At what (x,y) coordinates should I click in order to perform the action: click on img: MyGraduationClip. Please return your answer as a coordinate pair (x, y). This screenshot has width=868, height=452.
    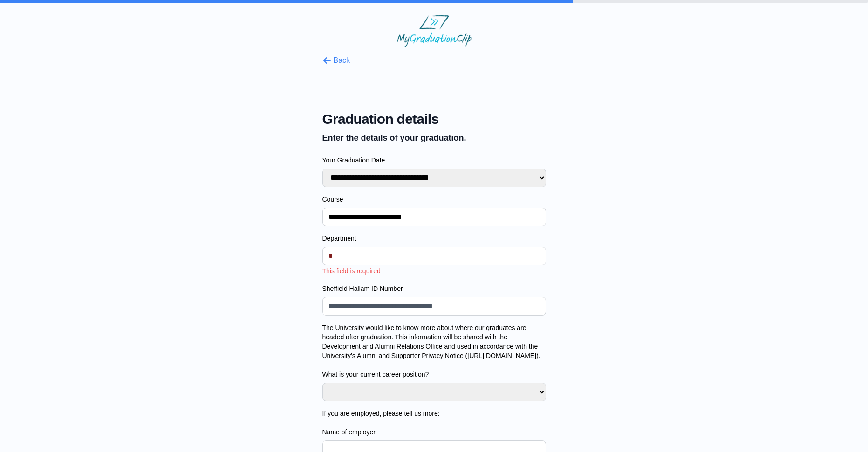
    Looking at the image, I should click on (434, 31).